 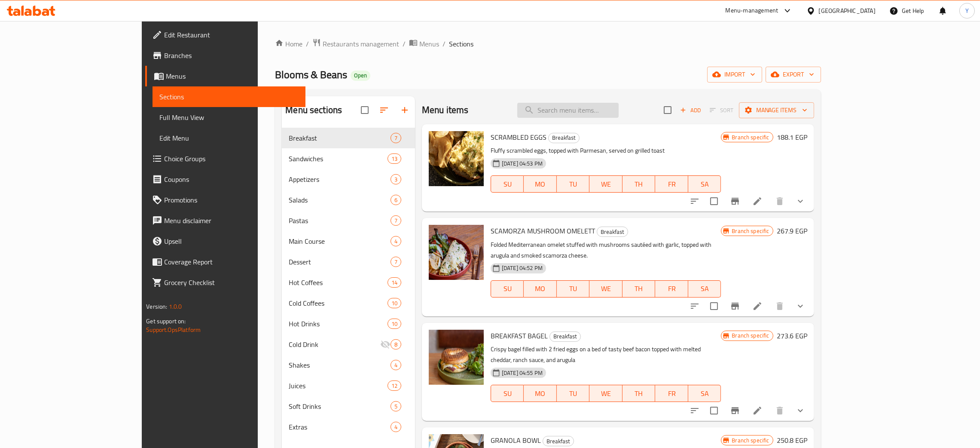 I want to click on div: Juices12, so click(x=349, y=385).